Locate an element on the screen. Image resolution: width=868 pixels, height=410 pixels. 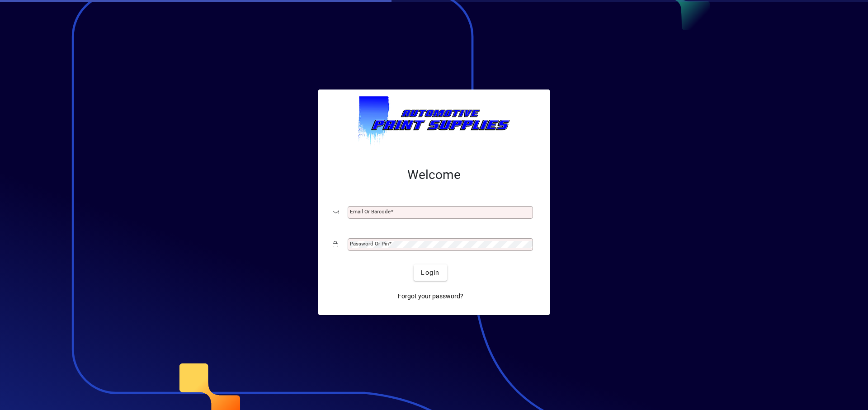
span: Login is located at coordinates (430, 272).